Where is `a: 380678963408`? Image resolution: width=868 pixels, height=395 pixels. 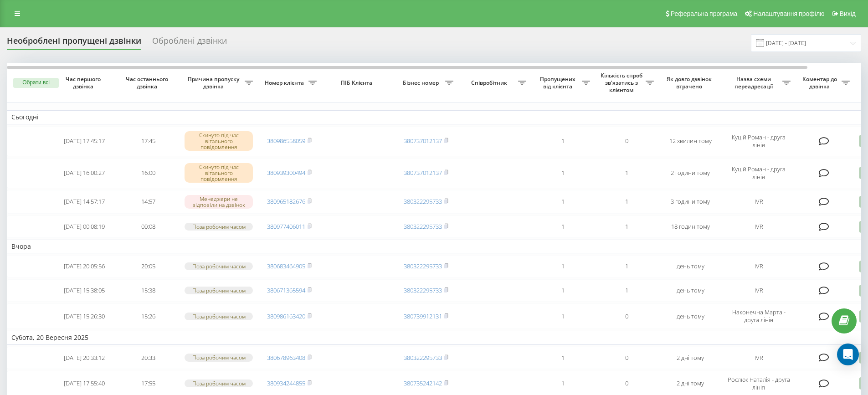
a: 380678963408 is located at coordinates (286, 358).